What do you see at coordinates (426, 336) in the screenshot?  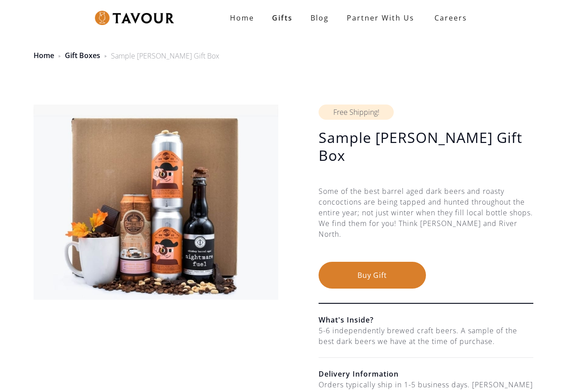 I see `div: 5-6 independently brewed craft beers. A sample of the best dark beers we have at the time of purc...` at bounding box center [426, 336].